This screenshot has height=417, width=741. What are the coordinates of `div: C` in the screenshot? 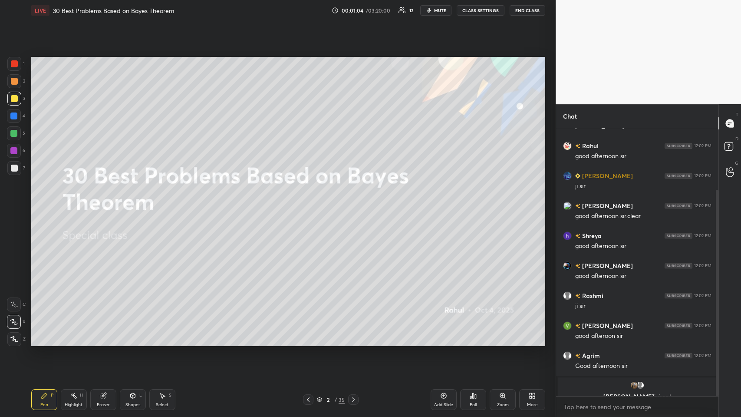 It's located at (16, 304).